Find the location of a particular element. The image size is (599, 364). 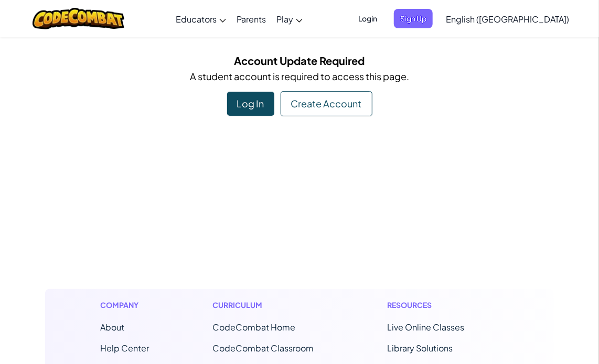

p: A student account is required to access this page. is located at coordinates (300, 76).